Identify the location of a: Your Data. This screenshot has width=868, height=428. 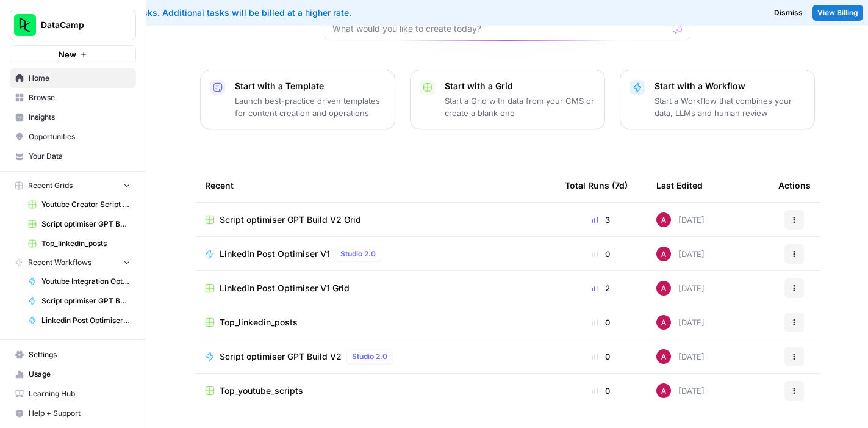
(73, 156).